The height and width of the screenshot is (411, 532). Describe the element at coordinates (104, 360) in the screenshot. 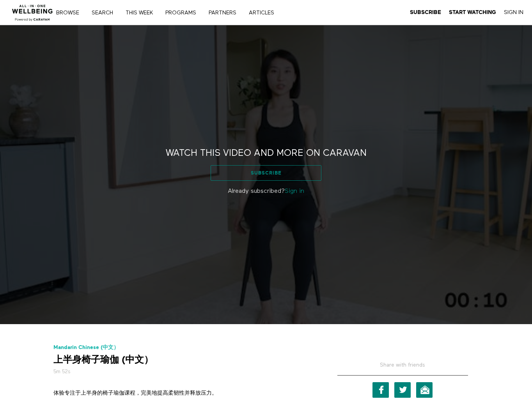

I see `strong: 上半身椅子瑜伽 (中文）` at that location.